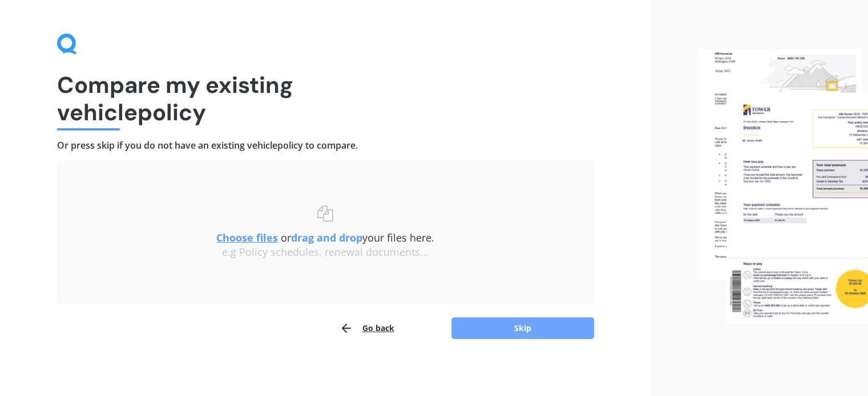 The width and height of the screenshot is (868, 396). I want to click on u: Choose files, so click(247, 238).